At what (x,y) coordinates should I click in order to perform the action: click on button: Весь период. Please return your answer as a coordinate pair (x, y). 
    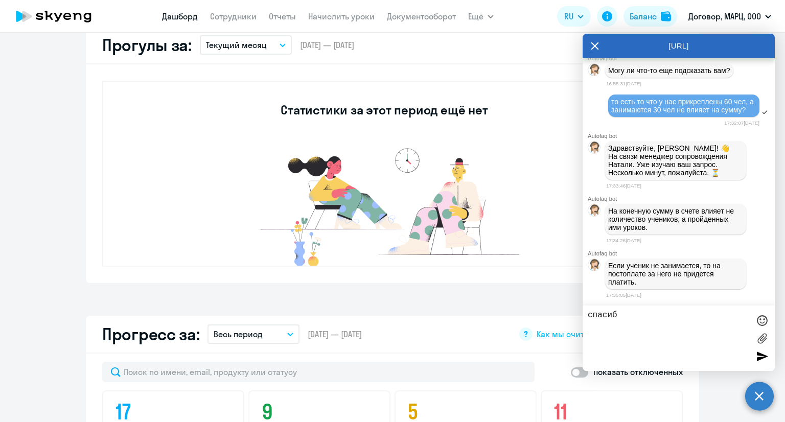
    Looking at the image, I should click on (254, 334).